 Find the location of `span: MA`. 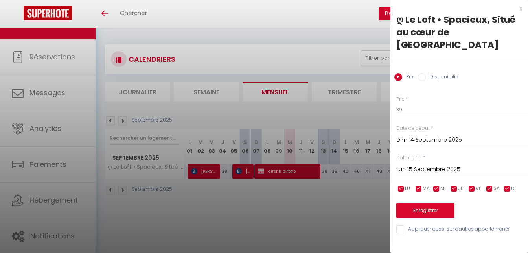

span: MA is located at coordinates (426, 188).